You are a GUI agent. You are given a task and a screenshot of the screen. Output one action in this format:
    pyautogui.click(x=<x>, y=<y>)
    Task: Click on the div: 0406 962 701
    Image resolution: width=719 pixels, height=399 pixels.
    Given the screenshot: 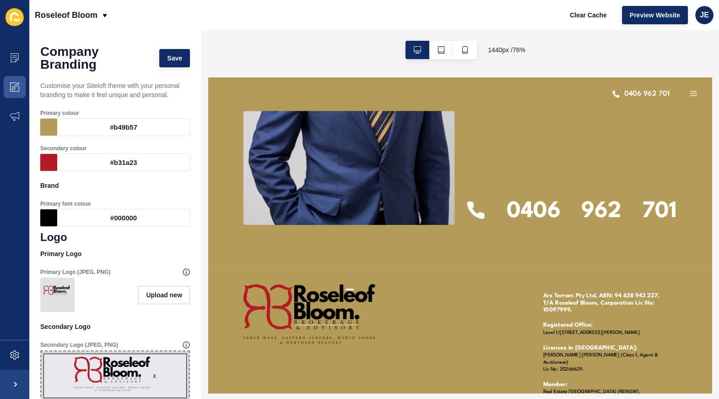 What is the action you would take?
    pyautogui.click(x=577, y=22)
    